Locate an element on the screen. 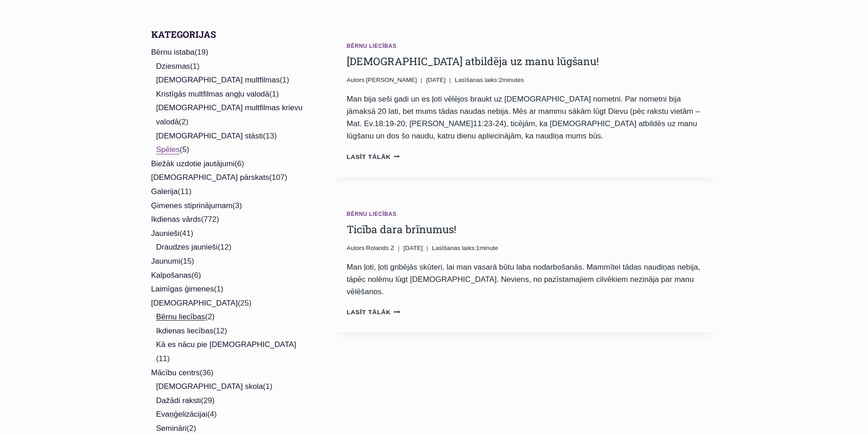 This screenshot has height=434, width=868. li: (25) is located at coordinates (228, 331).